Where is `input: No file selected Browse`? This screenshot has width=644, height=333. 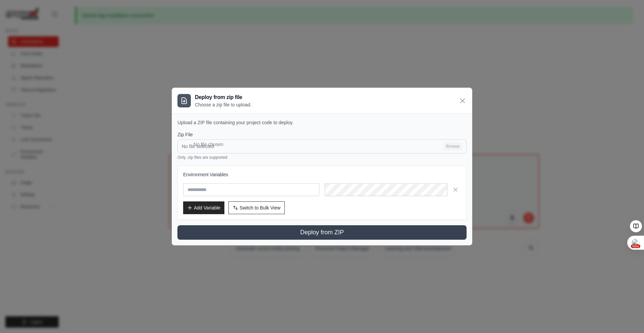 input: No file selected Browse is located at coordinates (322, 146).